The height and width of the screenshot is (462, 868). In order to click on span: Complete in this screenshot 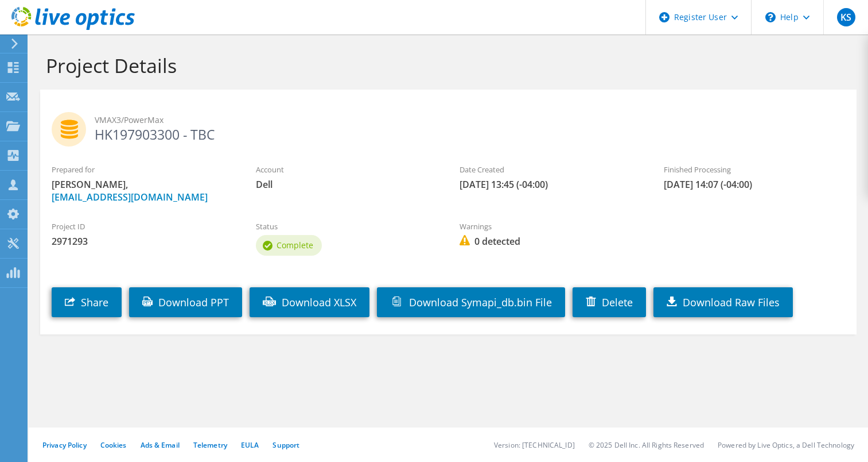, I will do `click(295, 245)`.